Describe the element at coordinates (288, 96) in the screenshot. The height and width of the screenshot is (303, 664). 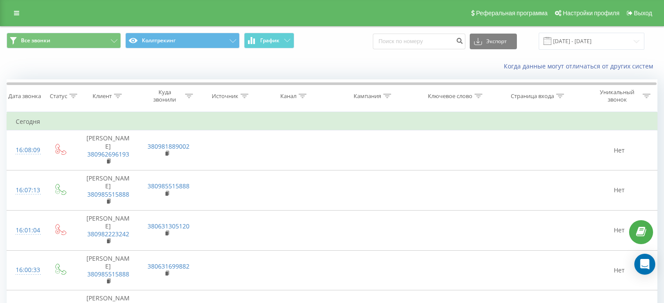
I see `div: Канал` at that location.